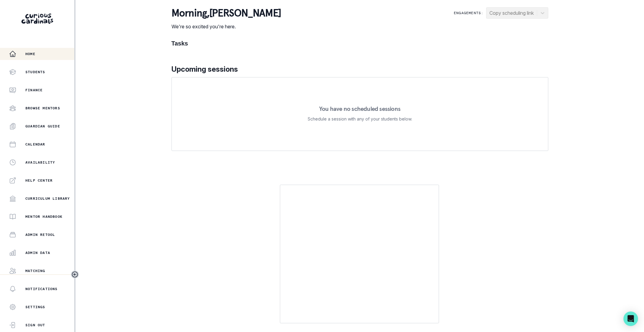 The height and width of the screenshot is (332, 644). I want to click on p: Engagements:, so click(469, 13).